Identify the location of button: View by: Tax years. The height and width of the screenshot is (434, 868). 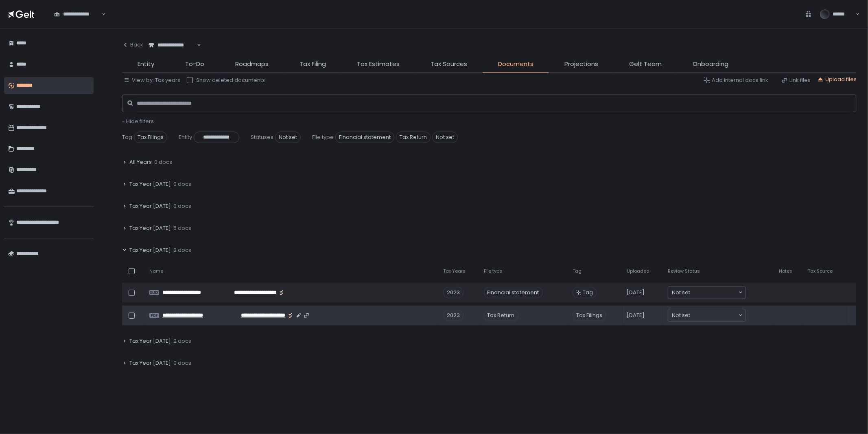
(152, 80).